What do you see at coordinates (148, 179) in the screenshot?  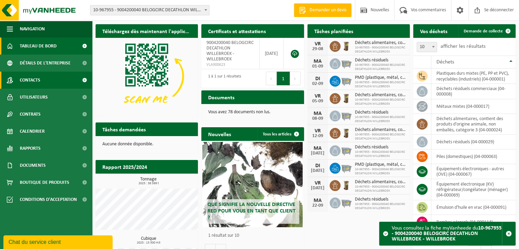 I see `font: Tonnage` at bounding box center [148, 179].